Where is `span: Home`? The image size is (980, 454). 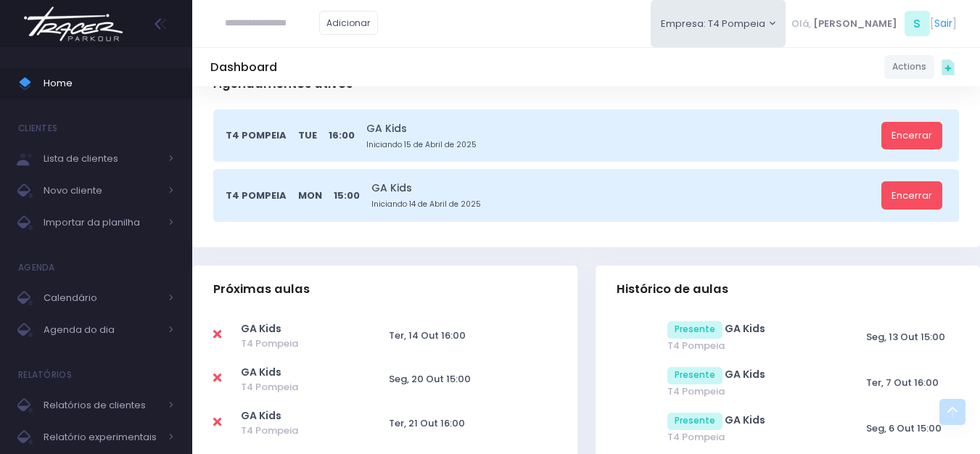
span: Home is located at coordinates (109, 84).